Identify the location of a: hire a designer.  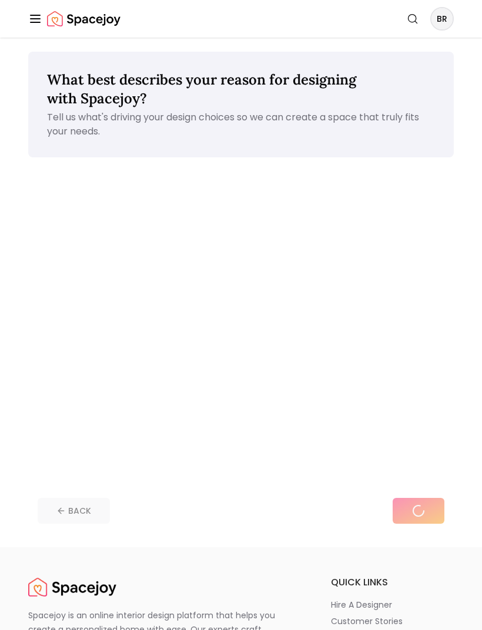
(392, 605).